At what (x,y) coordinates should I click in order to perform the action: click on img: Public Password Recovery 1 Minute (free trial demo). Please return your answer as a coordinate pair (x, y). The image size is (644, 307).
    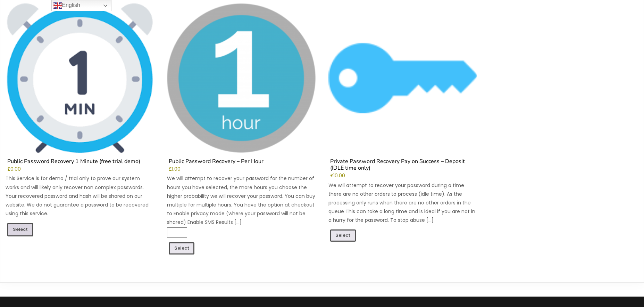
    Looking at the image, I should click on (80, 78).